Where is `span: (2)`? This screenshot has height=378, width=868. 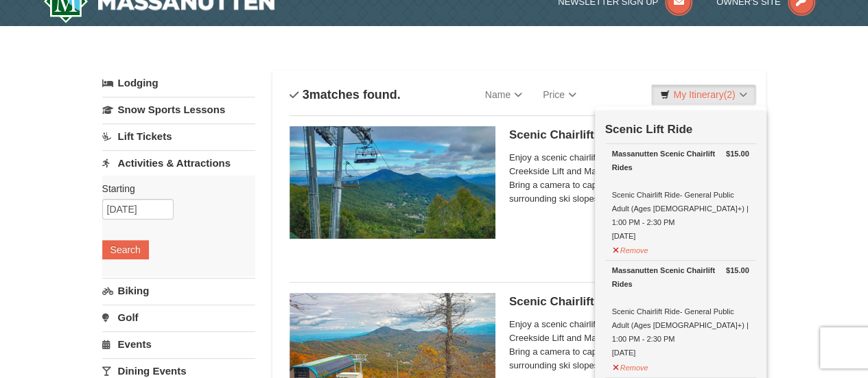 span: (2) is located at coordinates (728, 95).